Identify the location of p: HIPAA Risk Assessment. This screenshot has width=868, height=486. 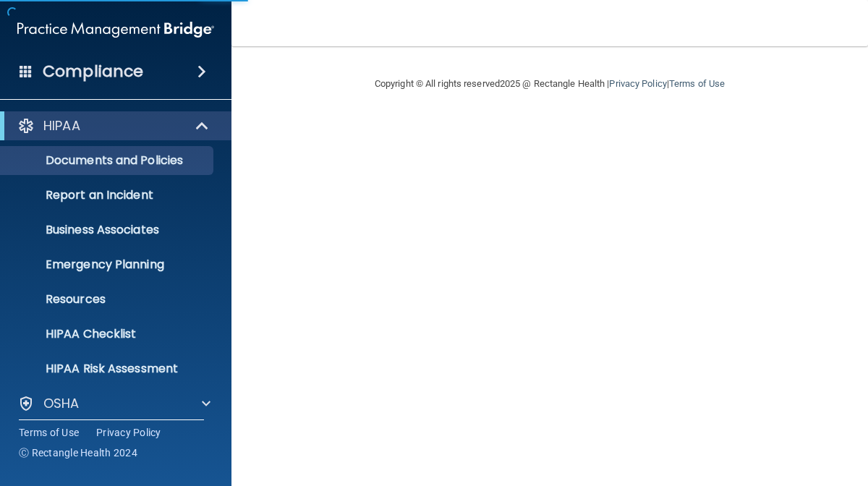
(108, 369).